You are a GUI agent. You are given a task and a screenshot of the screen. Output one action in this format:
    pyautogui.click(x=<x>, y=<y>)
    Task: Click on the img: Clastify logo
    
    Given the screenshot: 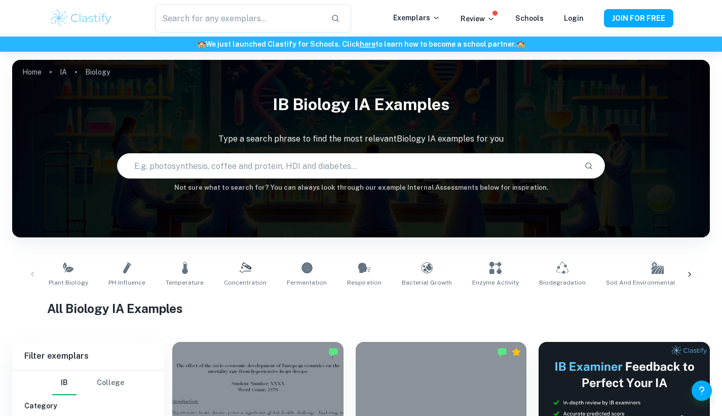 What is the action you would take?
    pyautogui.click(x=81, y=18)
    